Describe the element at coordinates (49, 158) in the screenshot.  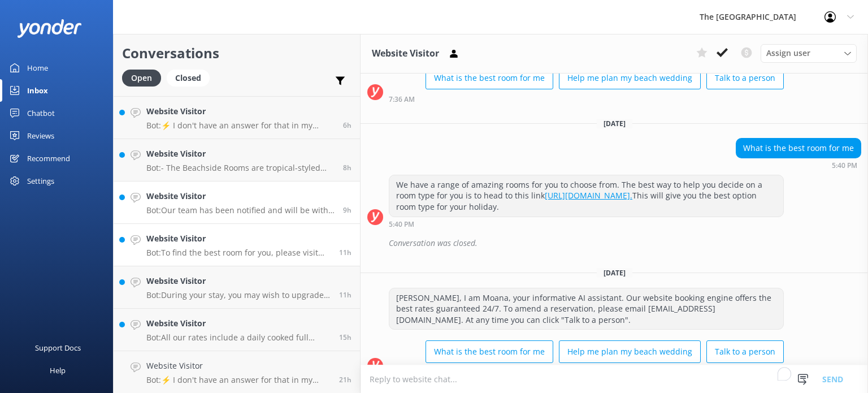
I see `div: Recommend` at that location.